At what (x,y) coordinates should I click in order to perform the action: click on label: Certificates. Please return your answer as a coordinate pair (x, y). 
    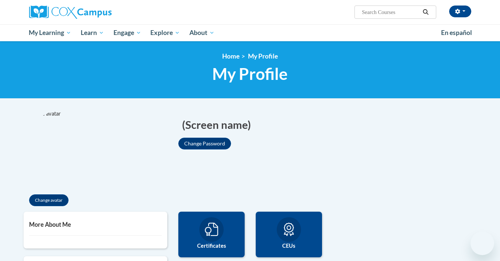
    Looking at the image, I should click on (211, 246).